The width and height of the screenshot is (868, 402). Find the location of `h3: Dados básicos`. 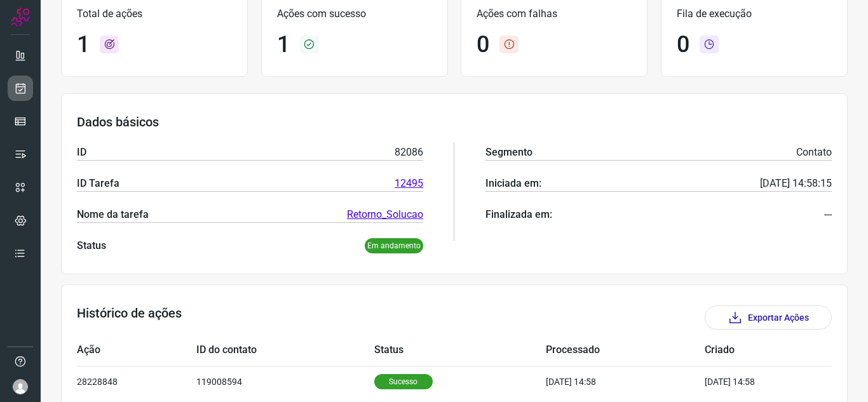

h3: Dados básicos is located at coordinates (454, 122).